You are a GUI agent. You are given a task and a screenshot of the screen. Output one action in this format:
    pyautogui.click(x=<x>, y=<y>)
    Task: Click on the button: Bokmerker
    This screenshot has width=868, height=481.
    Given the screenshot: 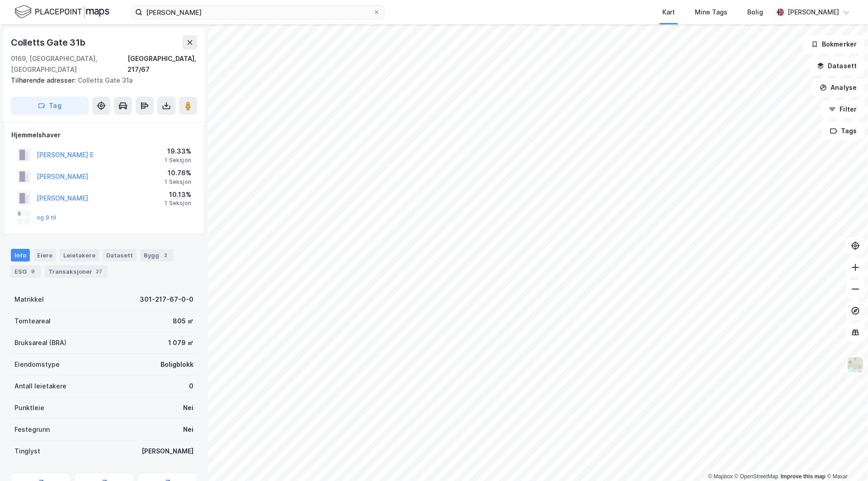 What is the action you would take?
    pyautogui.click(x=834, y=44)
    